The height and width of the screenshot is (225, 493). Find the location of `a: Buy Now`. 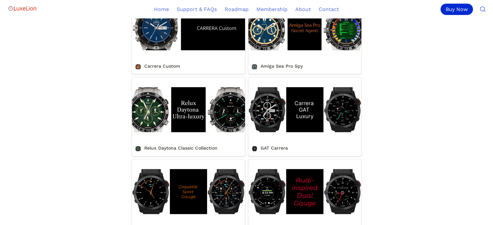

a: Buy Now is located at coordinates (458, 9).